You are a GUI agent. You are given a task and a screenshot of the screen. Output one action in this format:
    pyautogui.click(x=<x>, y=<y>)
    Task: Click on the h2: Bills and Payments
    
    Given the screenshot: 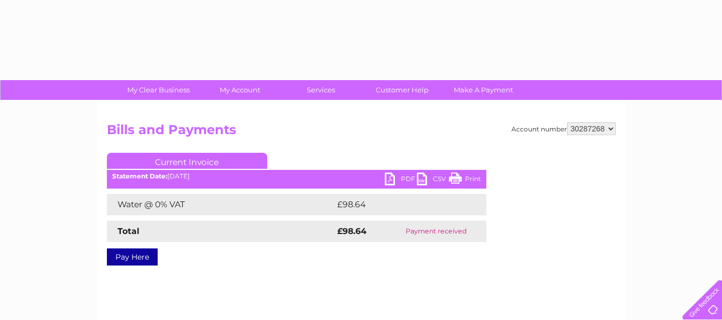 What is the action you would take?
    pyautogui.click(x=361, y=133)
    